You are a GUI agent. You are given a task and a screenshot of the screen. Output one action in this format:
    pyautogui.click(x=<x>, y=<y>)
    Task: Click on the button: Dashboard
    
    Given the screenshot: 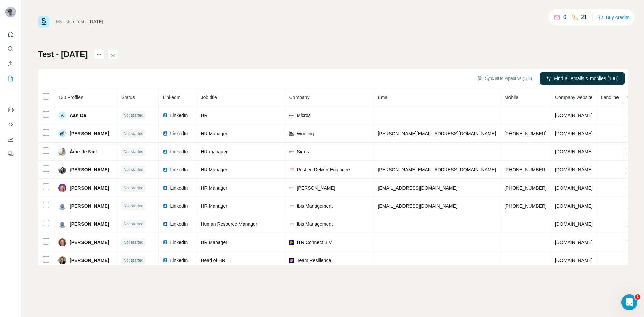 What is the action you would take?
    pyautogui.click(x=11, y=139)
    